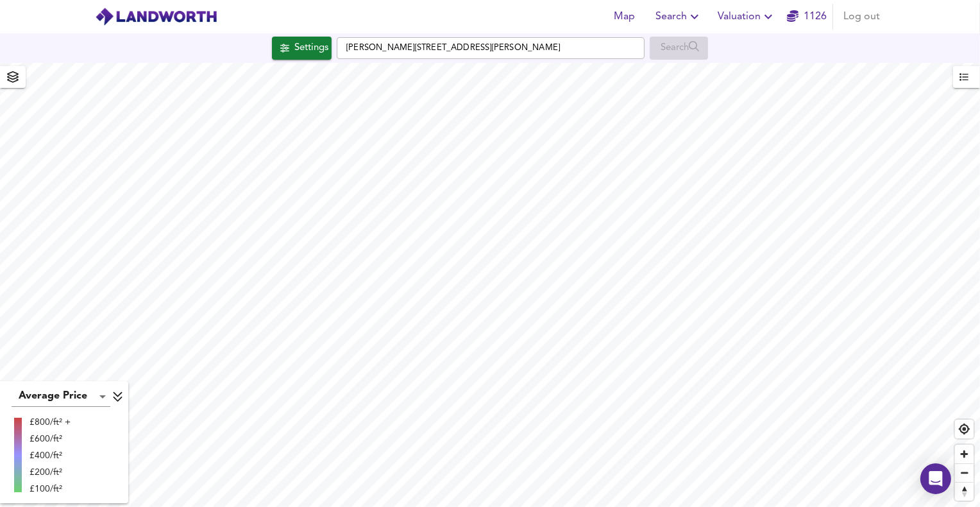 Image resolution: width=980 pixels, height=507 pixels. I want to click on button: Find my location, so click(964, 429).